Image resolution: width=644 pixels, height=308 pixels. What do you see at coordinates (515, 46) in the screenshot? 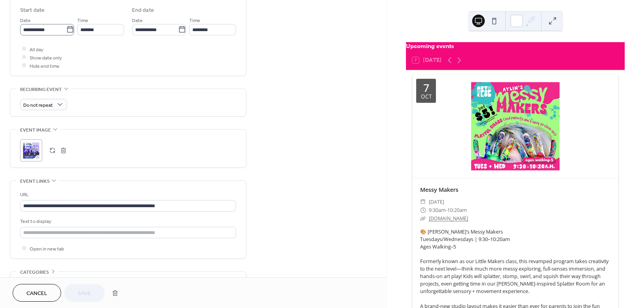
I see `div: Upcoming events` at bounding box center [515, 46].